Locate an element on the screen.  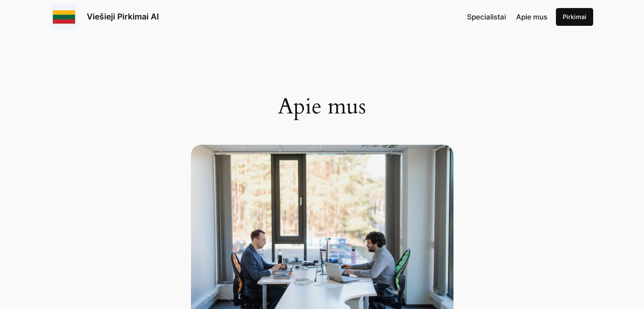
img: Viešieji pirkimai logo is located at coordinates (64, 17).